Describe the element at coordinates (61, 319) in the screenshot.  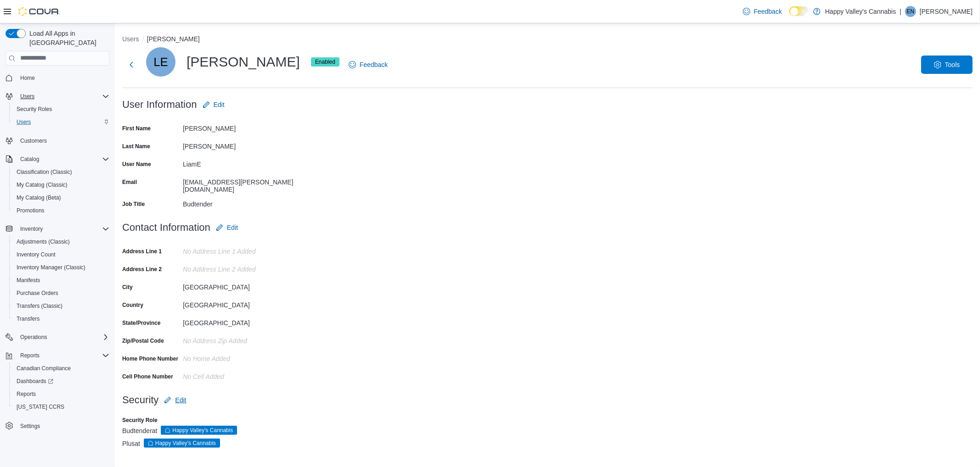
I see `span: Transfers` at that location.